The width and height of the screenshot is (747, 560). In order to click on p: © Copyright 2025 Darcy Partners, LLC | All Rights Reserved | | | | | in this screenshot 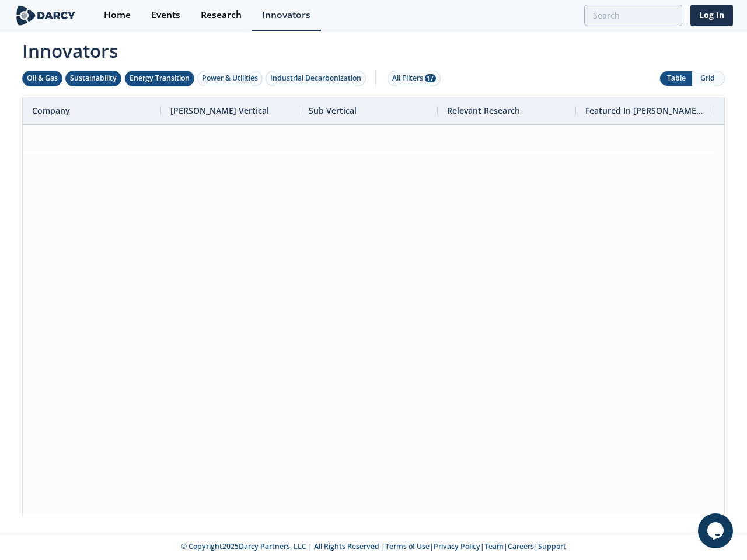, I will do `click(374, 547)`.